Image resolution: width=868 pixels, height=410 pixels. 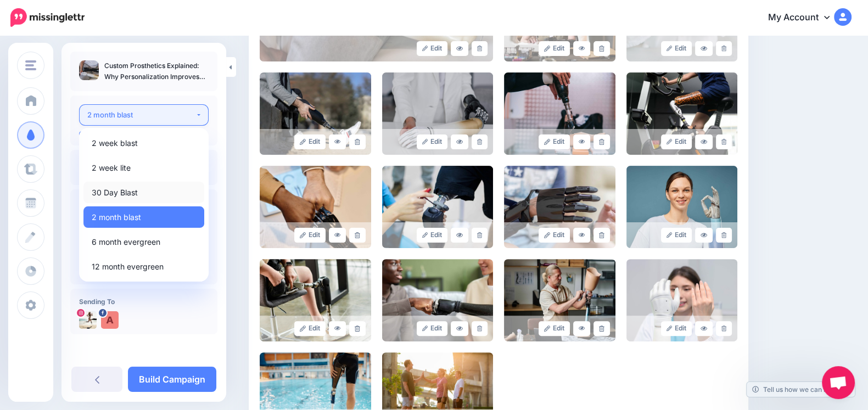 I want to click on p: Custom Prosthetics Explained: Why Personalization Improves Outcomes, so click(x=156, y=71).